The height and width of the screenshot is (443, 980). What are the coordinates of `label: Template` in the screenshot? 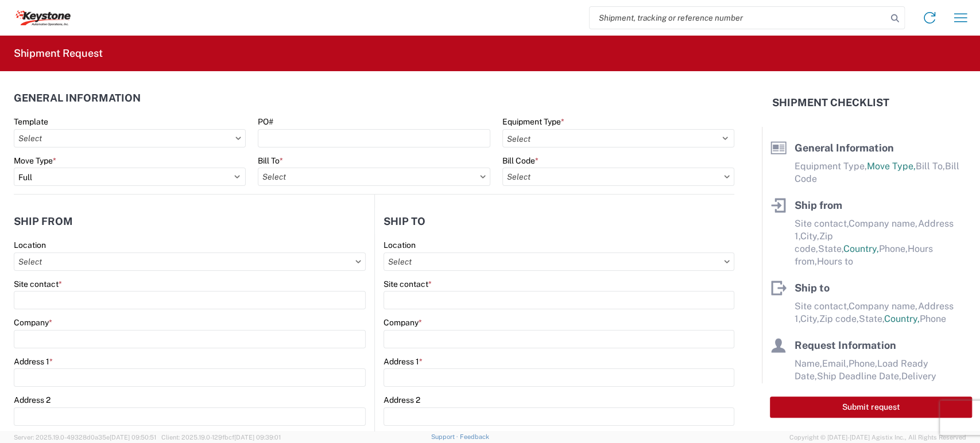 It's located at (31, 122).